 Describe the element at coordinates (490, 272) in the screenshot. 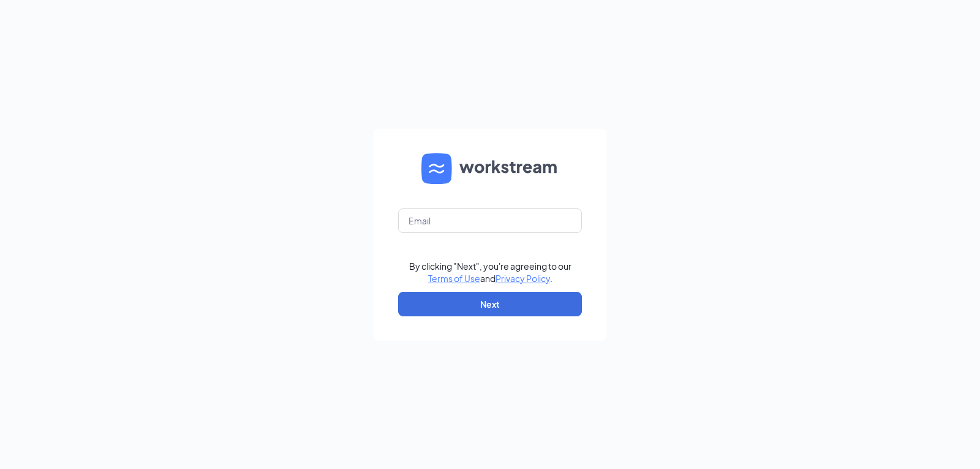

I see `div: By clicking "Next", you're agreeing to our and .` at that location.